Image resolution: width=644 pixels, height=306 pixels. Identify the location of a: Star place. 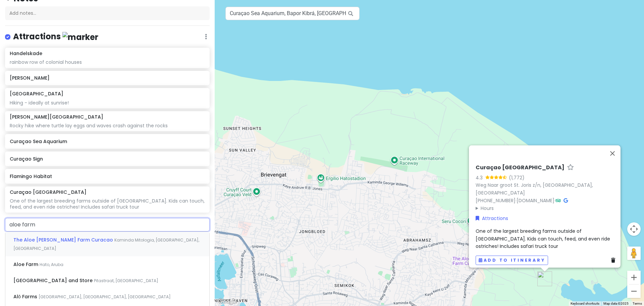
(571, 167).